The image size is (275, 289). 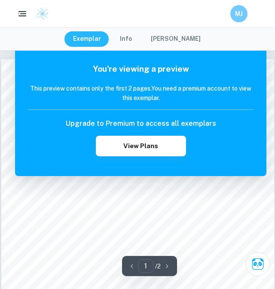 I want to click on h6: This preview contains only the first 2 pages. You need a premium account to view this exemplar., so click(x=141, y=93).